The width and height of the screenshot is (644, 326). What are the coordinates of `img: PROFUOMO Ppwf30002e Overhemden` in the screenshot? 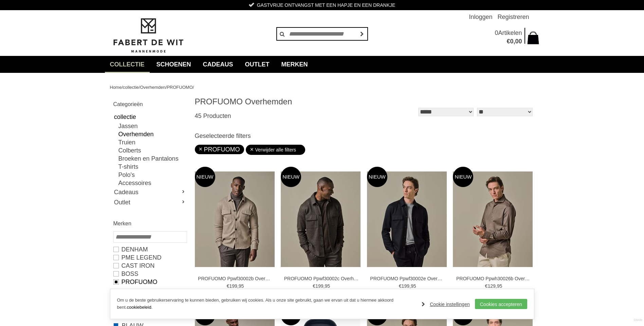 It's located at (407, 219).